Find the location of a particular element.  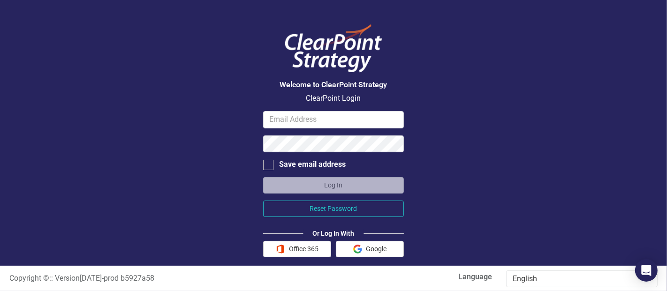

div: Open Intercom Messenger is located at coordinates (647, 271).